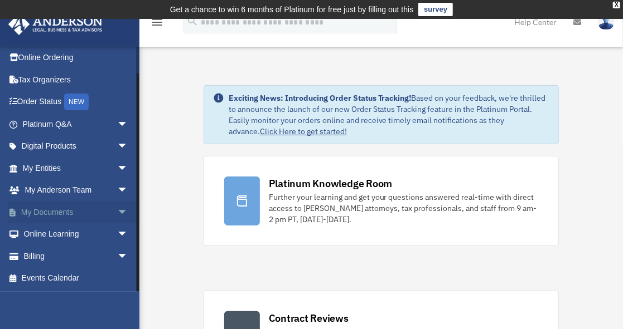 The height and width of the screenshot is (329, 623). Describe the element at coordinates (192, 21) in the screenshot. I see `i: search` at that location.